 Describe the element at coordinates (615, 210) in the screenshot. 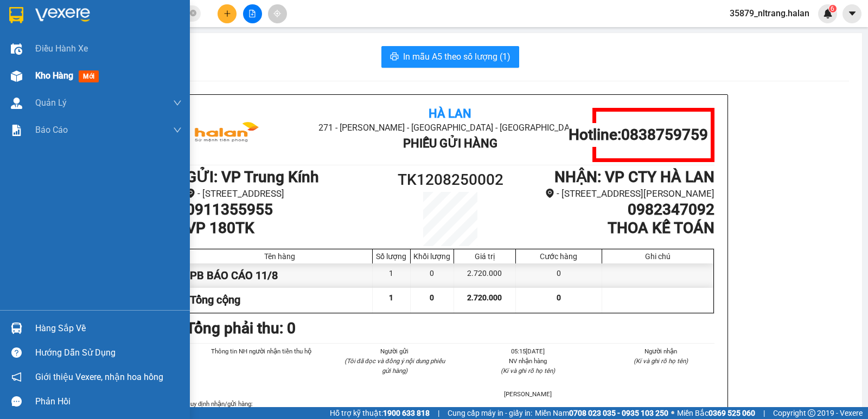

I see `h1: 0982347092` at that location.